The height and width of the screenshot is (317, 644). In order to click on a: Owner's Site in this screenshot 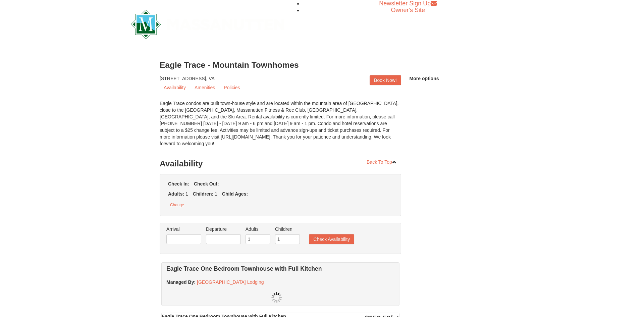, I will do `click(408, 10)`.